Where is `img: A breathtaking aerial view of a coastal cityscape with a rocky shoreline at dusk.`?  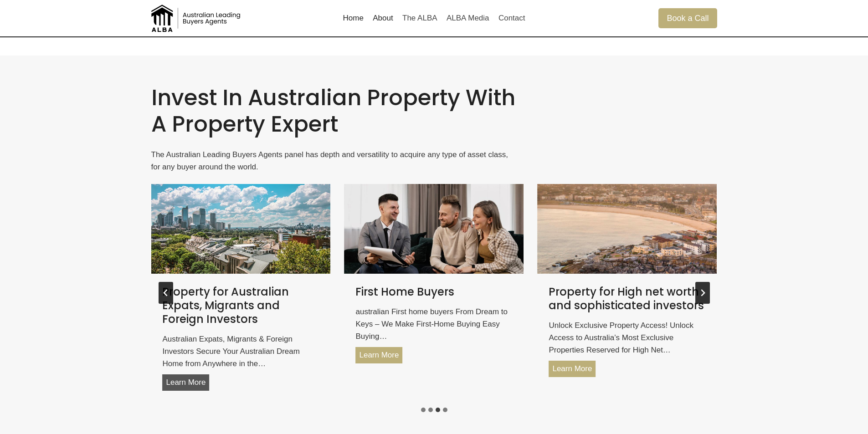 img: A breathtaking aerial view of a coastal cityscape with a rocky shoreline at dusk. is located at coordinates (627, 228).